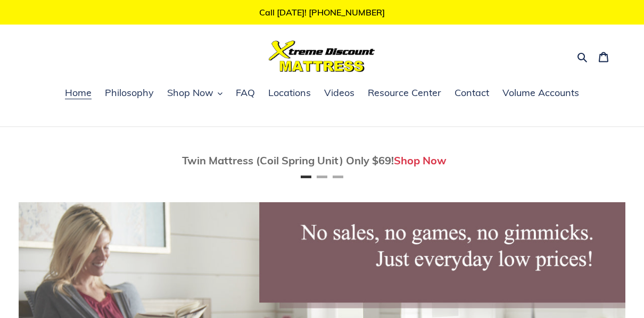  Describe the element at coordinates (472, 93) in the screenshot. I see `span: Contact` at that location.